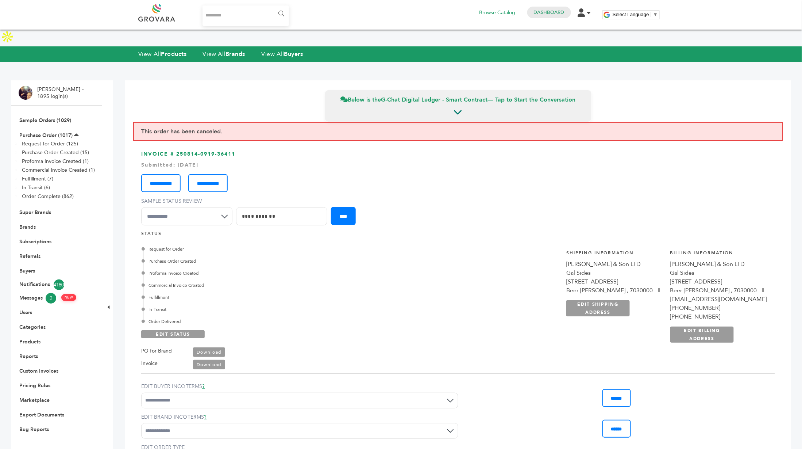 This screenshot has height=449, width=802. Describe the element at coordinates (253, 249) in the screenshot. I see `div: Request for Order` at that location.